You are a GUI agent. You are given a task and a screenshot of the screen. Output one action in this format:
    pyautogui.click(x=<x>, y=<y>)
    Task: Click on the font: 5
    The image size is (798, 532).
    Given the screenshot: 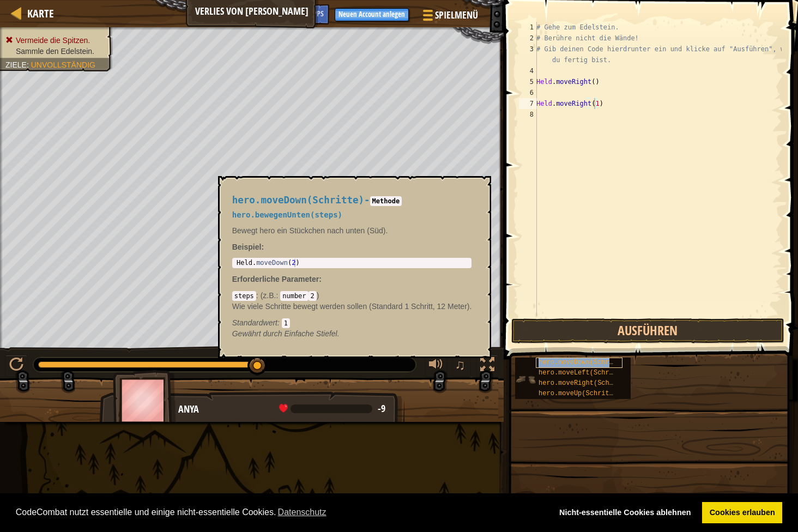 What is the action you would take?
    pyautogui.click(x=531, y=81)
    